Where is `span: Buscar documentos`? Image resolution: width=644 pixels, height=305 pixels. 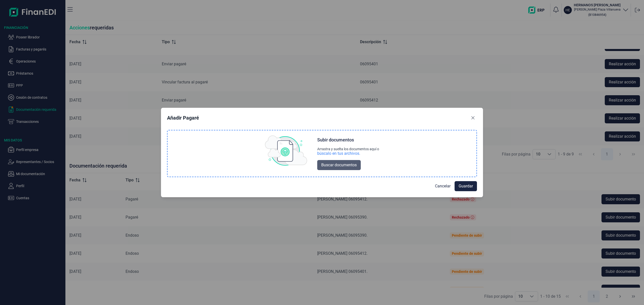
span: Buscar documentos is located at coordinates (339, 165).